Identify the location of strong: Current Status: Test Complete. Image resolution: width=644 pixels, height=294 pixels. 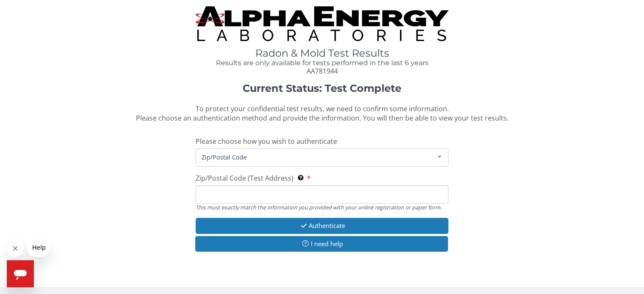
(322, 88).